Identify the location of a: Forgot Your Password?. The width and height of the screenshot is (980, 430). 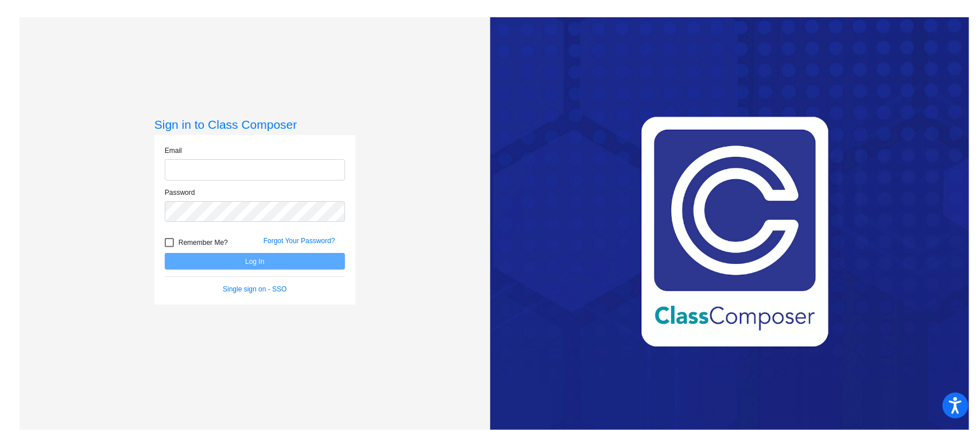
(299, 241).